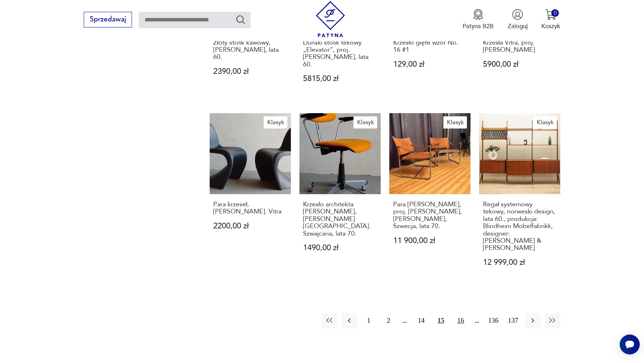 The height and width of the screenshot is (363, 644). I want to click on a: Sprzedawaj, so click(108, 20).